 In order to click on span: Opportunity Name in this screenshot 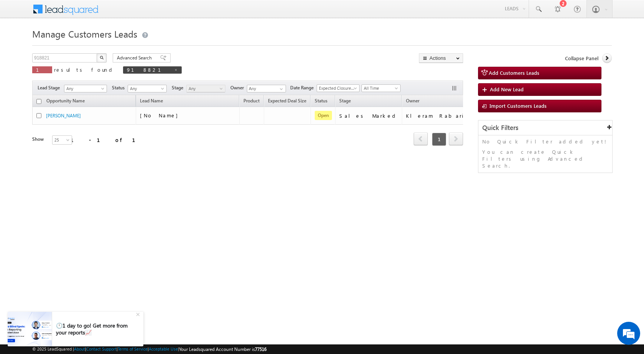, I will do `click(66, 100)`.